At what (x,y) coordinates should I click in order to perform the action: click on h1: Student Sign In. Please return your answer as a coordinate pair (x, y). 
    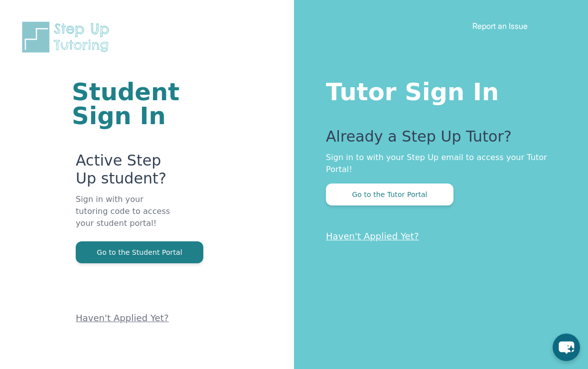
    Looking at the image, I should click on (123, 104).